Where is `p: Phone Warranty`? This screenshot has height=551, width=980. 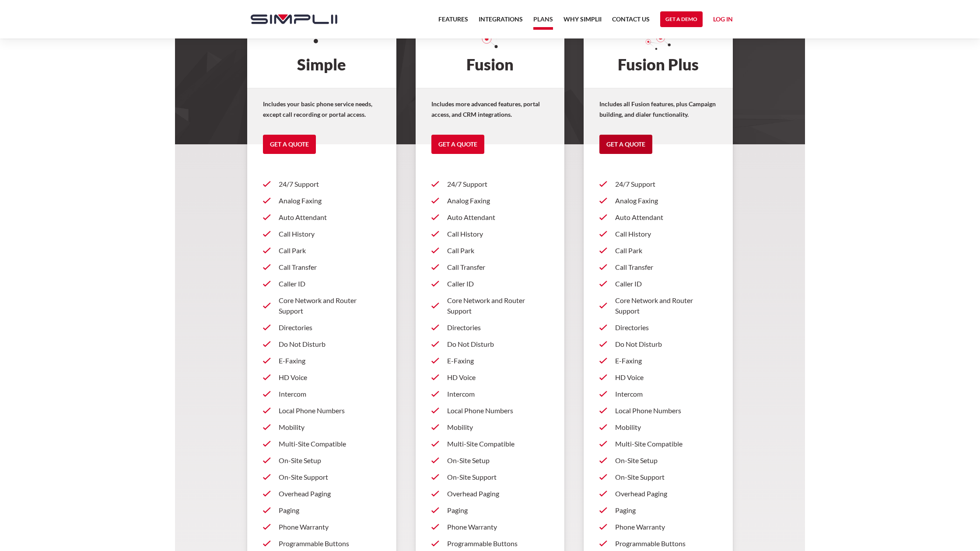 p: Phone Warranty is located at coordinates (498, 527).